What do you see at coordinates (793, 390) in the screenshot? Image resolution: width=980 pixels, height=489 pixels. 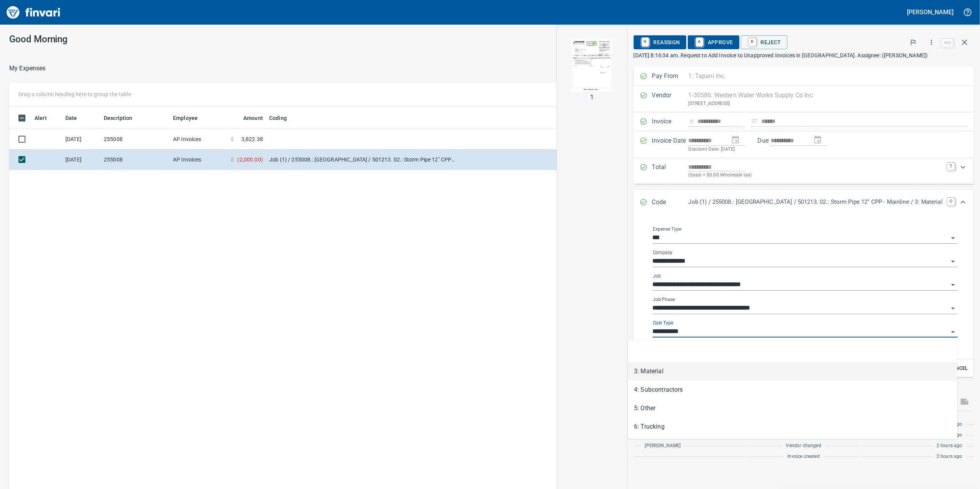 I see `li: 4: Subcontractors` at bounding box center [793, 390].